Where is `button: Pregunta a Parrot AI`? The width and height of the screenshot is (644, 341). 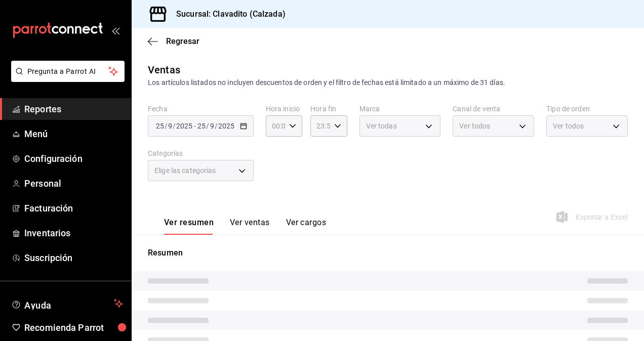 button: Pregunta a Parrot AI is located at coordinates (68, 71).